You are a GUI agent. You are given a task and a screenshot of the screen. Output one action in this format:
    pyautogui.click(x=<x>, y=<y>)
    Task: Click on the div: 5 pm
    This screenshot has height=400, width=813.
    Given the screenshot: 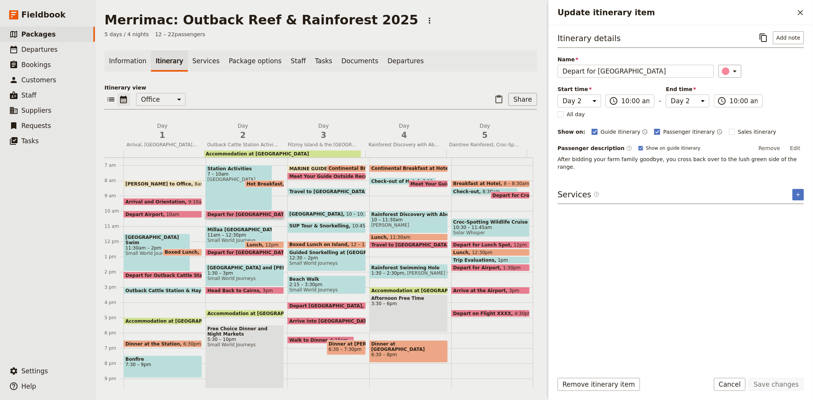 What is the action you would take?
    pyautogui.click(x=114, y=318)
    